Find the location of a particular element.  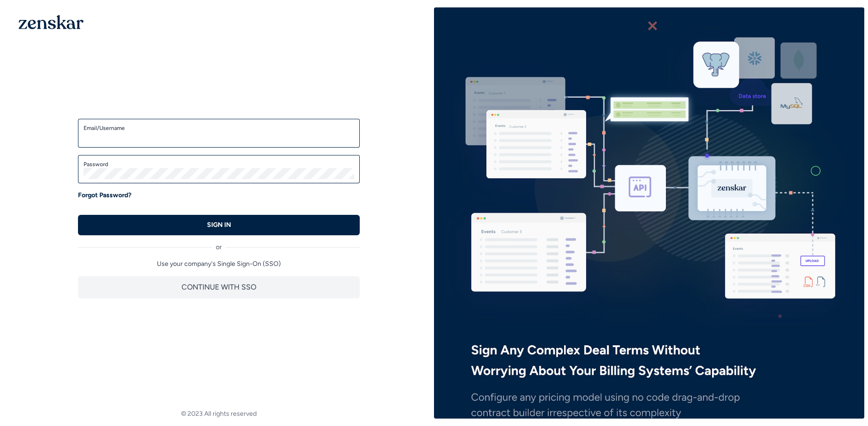

label: Password is located at coordinates (218, 165).